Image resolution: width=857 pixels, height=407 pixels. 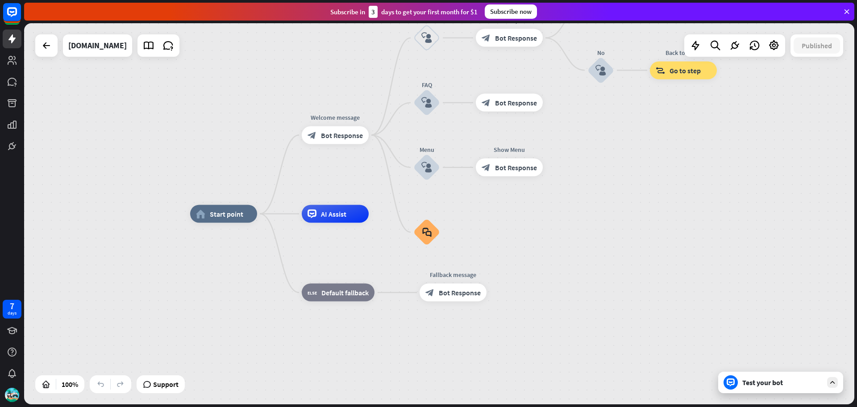 I want to click on button: Published, so click(x=817, y=46).